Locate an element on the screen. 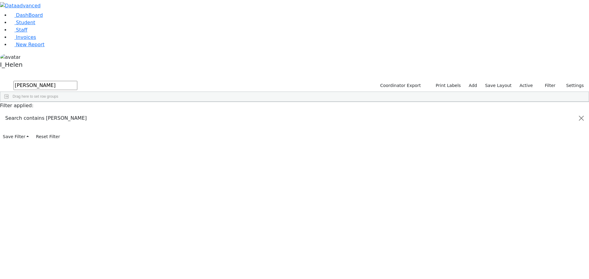  span: Student is located at coordinates (25, 22).